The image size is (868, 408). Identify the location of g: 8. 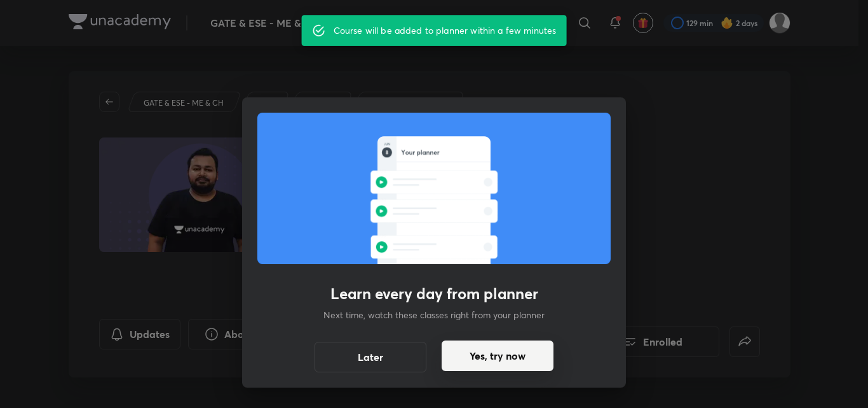
(387, 153).